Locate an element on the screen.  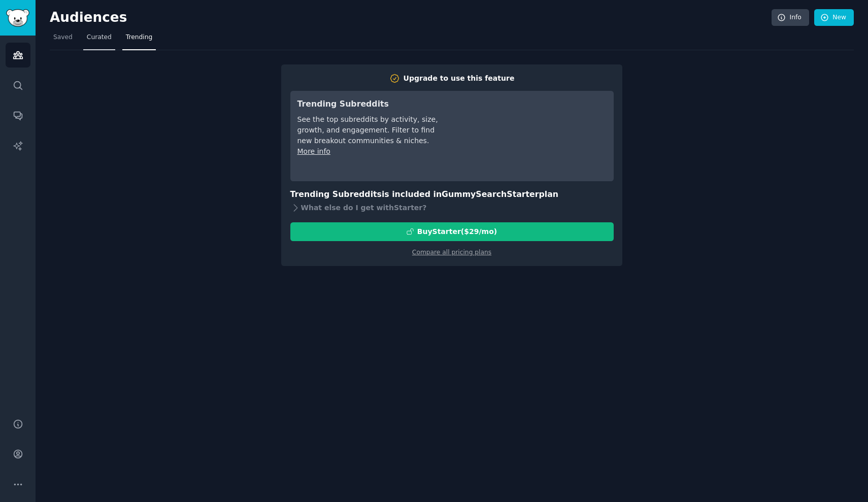
div: Upgrade to use this feature is located at coordinates (459, 78).